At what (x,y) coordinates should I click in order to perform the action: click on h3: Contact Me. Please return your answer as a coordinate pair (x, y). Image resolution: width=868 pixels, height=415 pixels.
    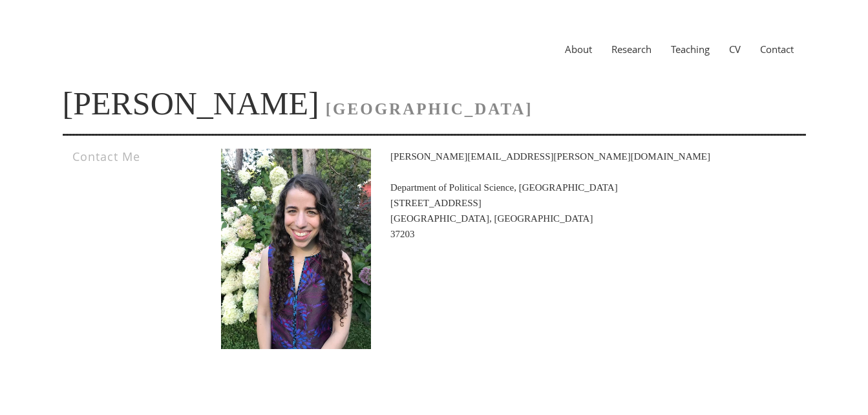
    Looking at the image, I should click on (128, 156).